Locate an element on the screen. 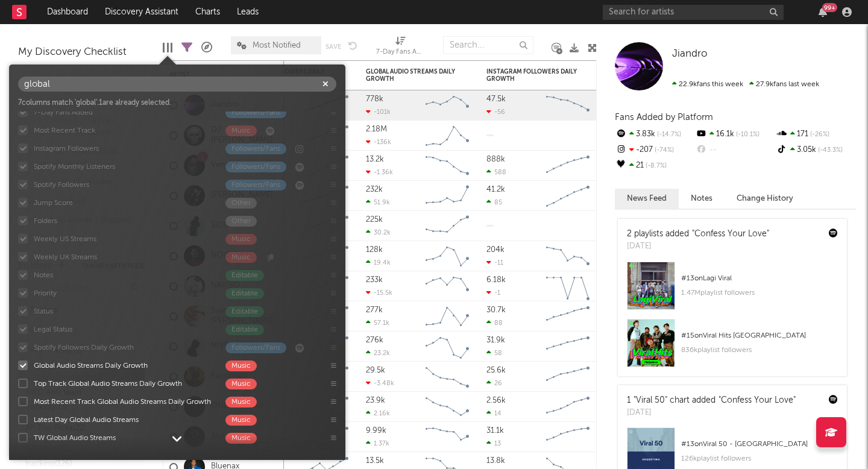  div: -11 is located at coordinates (494, 263).